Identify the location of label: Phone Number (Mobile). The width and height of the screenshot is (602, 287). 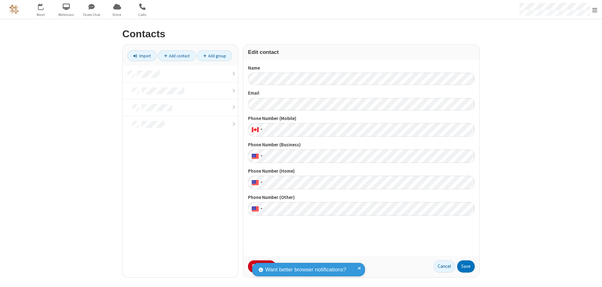
(361, 118).